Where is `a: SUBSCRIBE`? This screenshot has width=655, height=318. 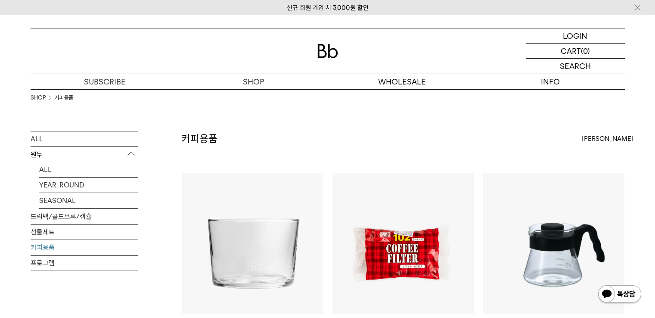
a: SUBSCRIBE is located at coordinates (105, 81).